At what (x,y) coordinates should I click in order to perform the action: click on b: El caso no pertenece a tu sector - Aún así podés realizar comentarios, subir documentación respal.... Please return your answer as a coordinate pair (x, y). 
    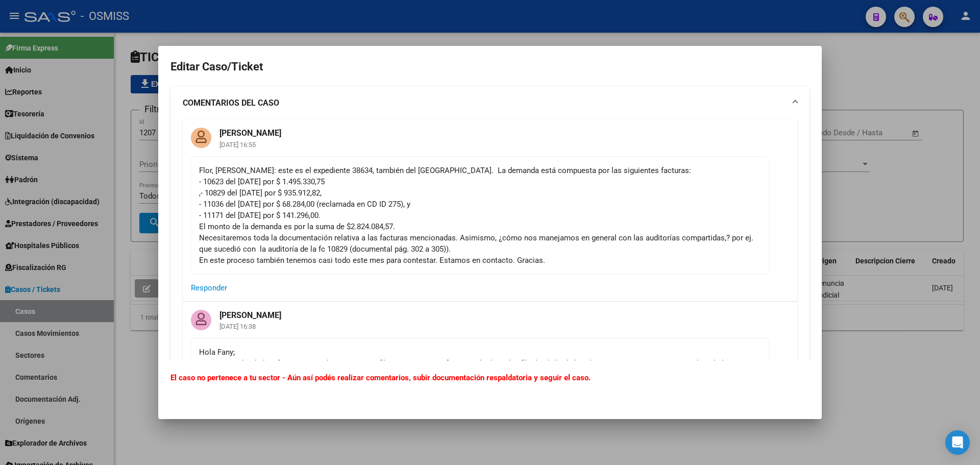
    Looking at the image, I should click on (381, 378).